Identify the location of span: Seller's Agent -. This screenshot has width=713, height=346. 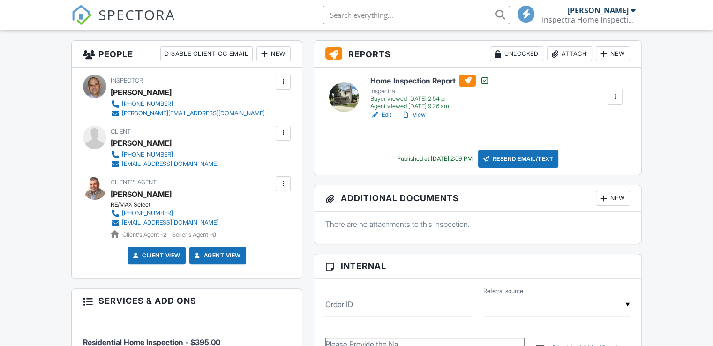
(194, 234).